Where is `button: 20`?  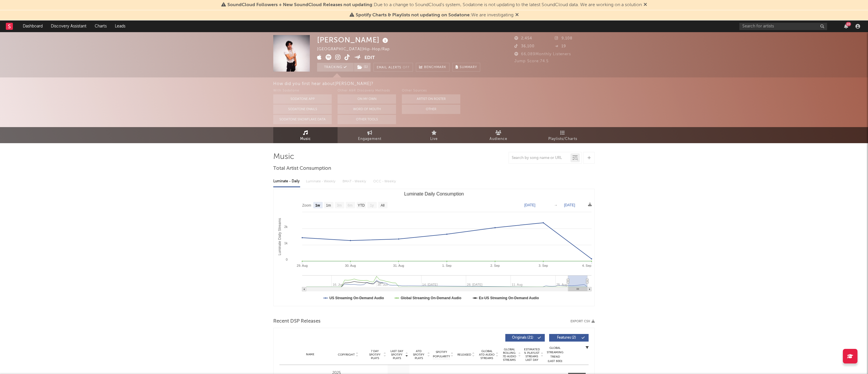
button: 20 is located at coordinates (846, 26).